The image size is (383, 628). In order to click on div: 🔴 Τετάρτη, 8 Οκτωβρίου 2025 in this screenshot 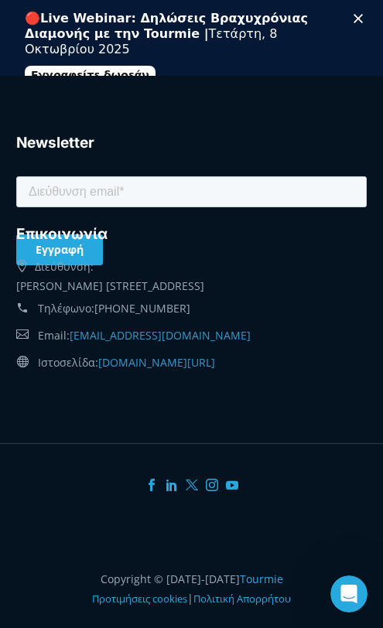, I will do `click(179, 34)`.